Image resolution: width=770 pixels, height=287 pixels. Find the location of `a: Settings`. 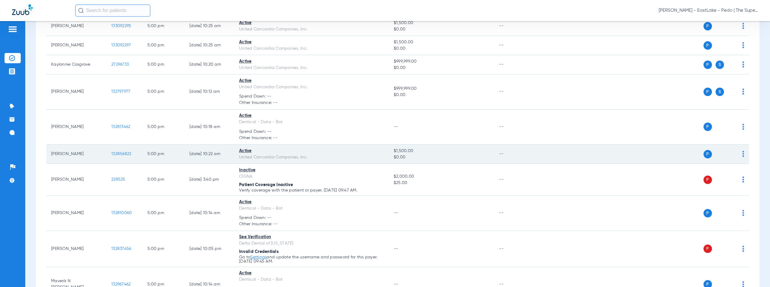

a: Settings is located at coordinates (258, 257).